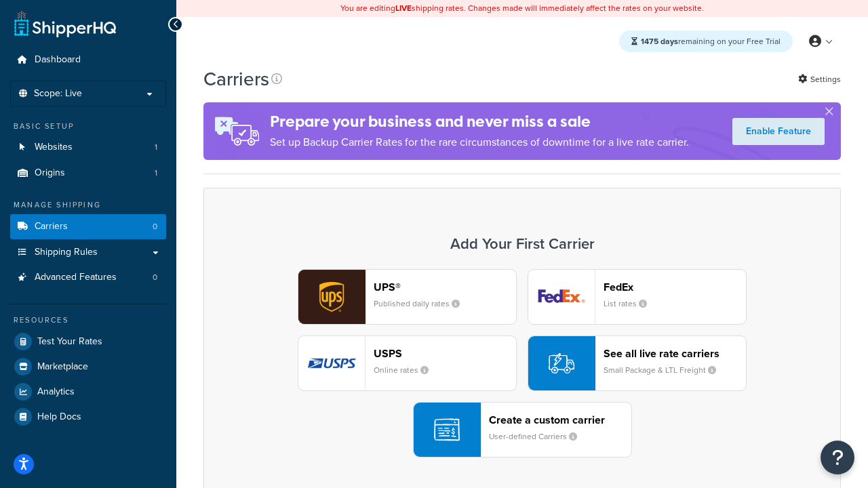 The width and height of the screenshot is (868, 488). What do you see at coordinates (58, 60) in the screenshot?
I see `span: Dashboard` at bounding box center [58, 60].